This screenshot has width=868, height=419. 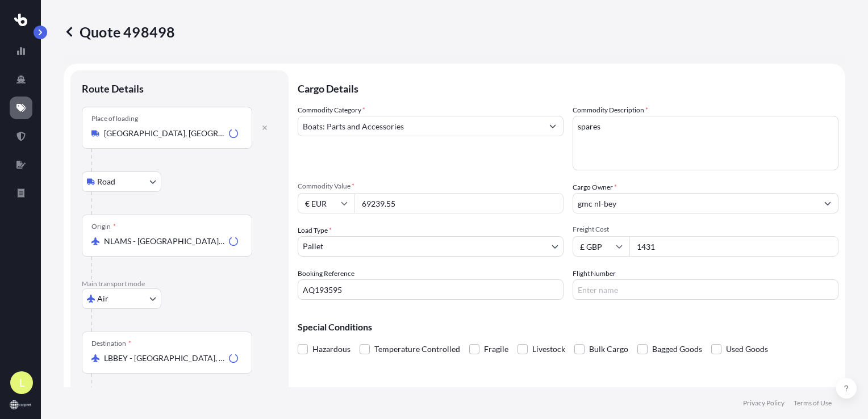 I want to click on p: Cargo Details, so click(x=568, y=88).